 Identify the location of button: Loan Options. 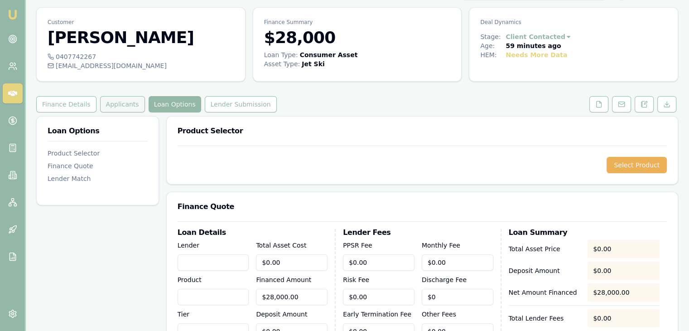
(175, 104).